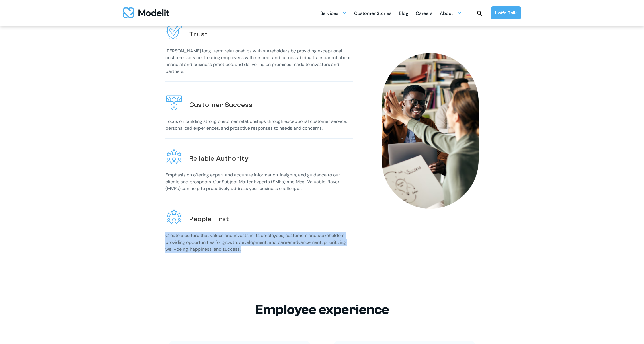 The image size is (644, 344). What do you see at coordinates (373, 13) in the screenshot?
I see `div: Customer Stories` at bounding box center [373, 13].